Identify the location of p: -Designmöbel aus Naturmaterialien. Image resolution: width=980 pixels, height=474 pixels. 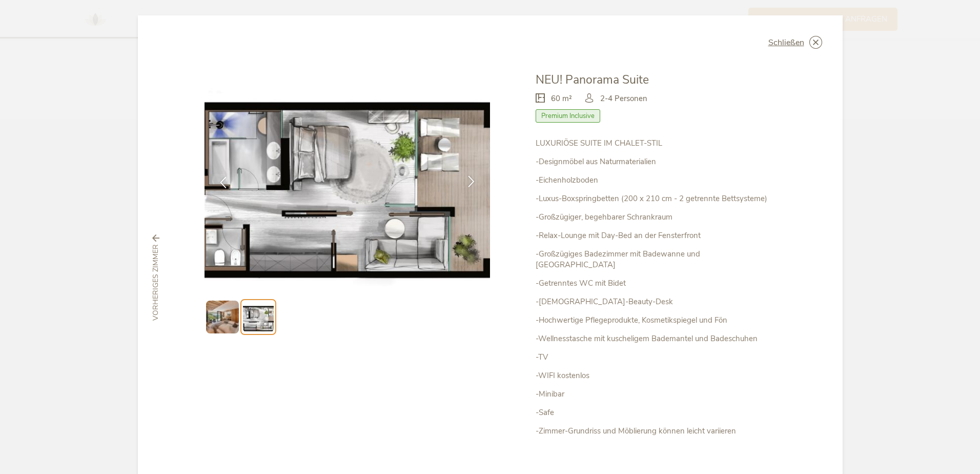
(655, 161).